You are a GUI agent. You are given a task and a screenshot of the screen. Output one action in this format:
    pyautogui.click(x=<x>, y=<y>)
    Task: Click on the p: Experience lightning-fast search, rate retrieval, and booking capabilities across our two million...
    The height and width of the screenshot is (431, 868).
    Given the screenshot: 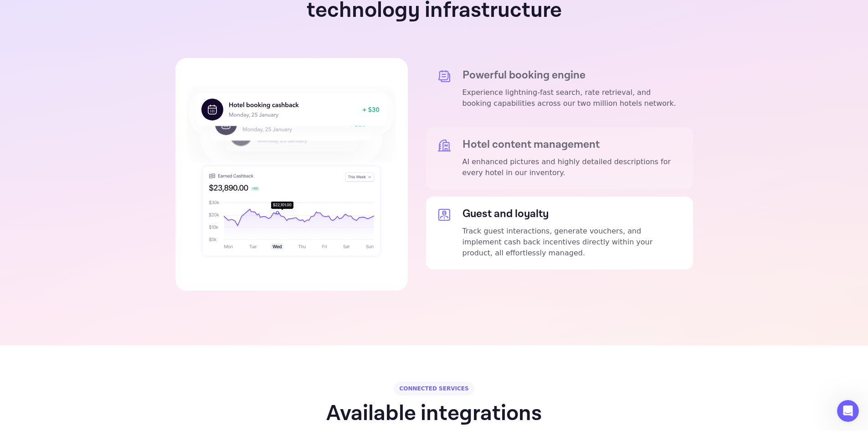 What is the action you would take?
    pyautogui.click(x=572, y=98)
    